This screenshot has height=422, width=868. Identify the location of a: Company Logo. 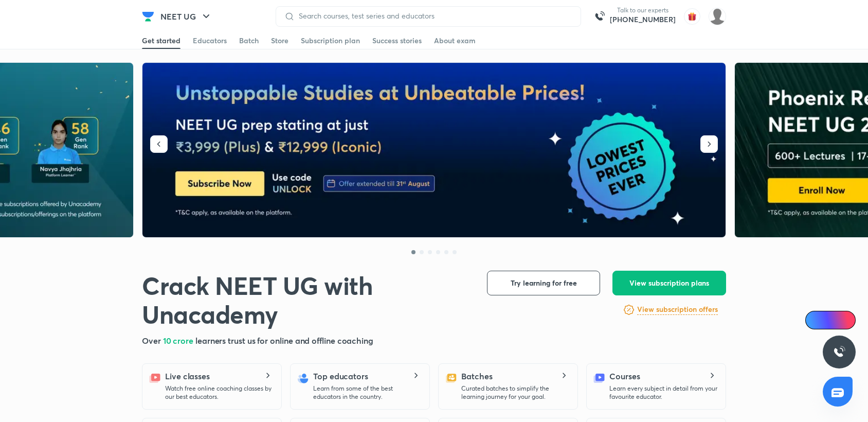
(148, 16).